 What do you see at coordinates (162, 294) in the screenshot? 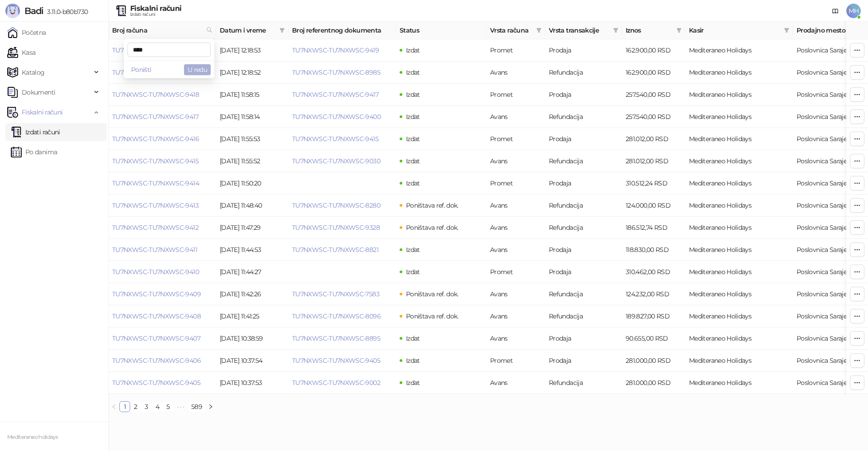
I see `td: TU7NXWSC-TU7NXWSC-9409` at bounding box center [162, 294].